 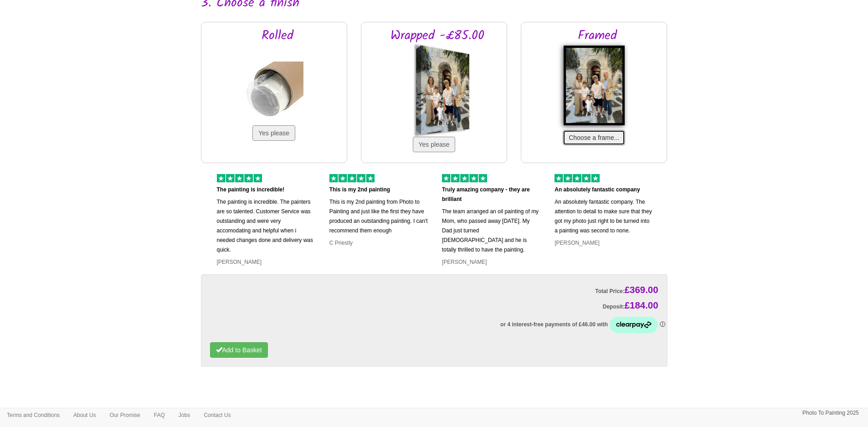 What do you see at coordinates (594, 85) in the screenshot?
I see `img: Framed` at bounding box center [594, 85].